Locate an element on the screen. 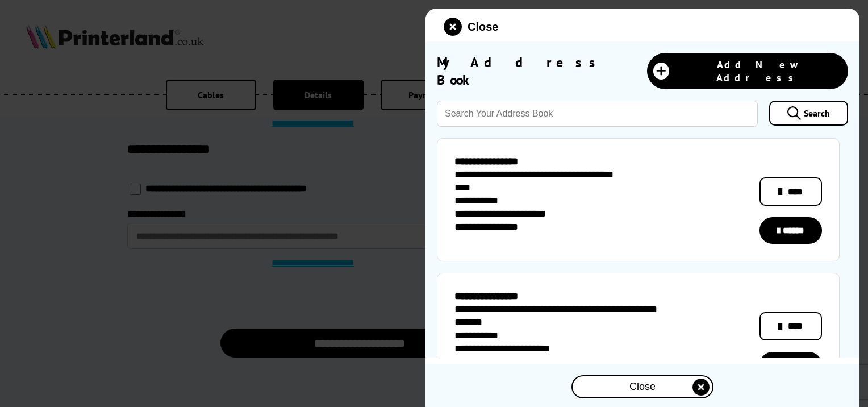 The height and width of the screenshot is (407, 868). span: Add New Address is located at coordinates (758, 71).